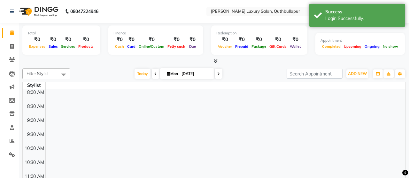 This screenshot has height=178, width=409. What do you see at coordinates (151, 47) in the screenshot?
I see `span: Online/Custom` at bounding box center [151, 47].